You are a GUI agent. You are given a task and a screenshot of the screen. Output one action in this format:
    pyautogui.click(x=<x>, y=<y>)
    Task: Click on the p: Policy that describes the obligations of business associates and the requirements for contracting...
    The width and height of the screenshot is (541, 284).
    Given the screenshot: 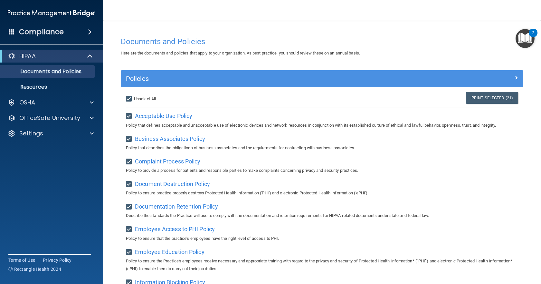 What is the action you would take?
    pyautogui.click(x=322, y=148)
    